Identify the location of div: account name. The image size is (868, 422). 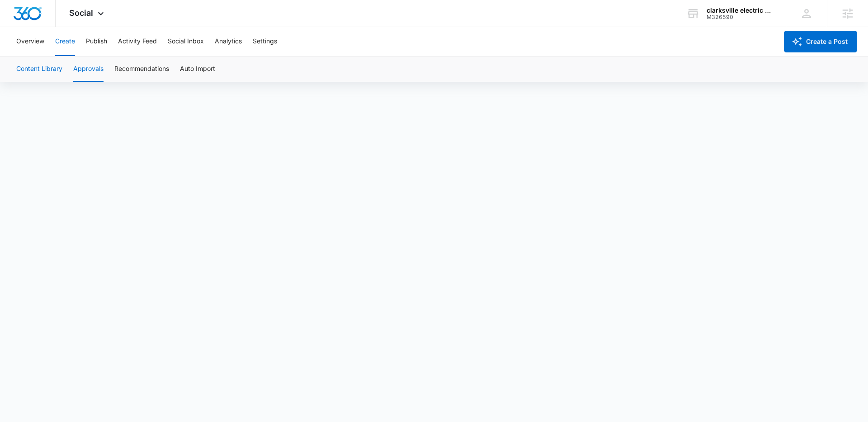
(739, 10).